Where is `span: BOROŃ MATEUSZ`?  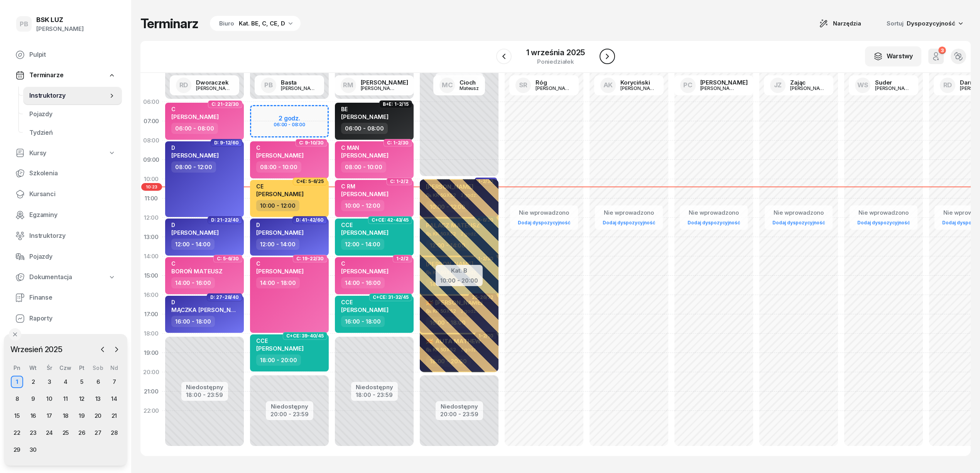 span: BOROŃ MATEUSZ is located at coordinates (196, 271).